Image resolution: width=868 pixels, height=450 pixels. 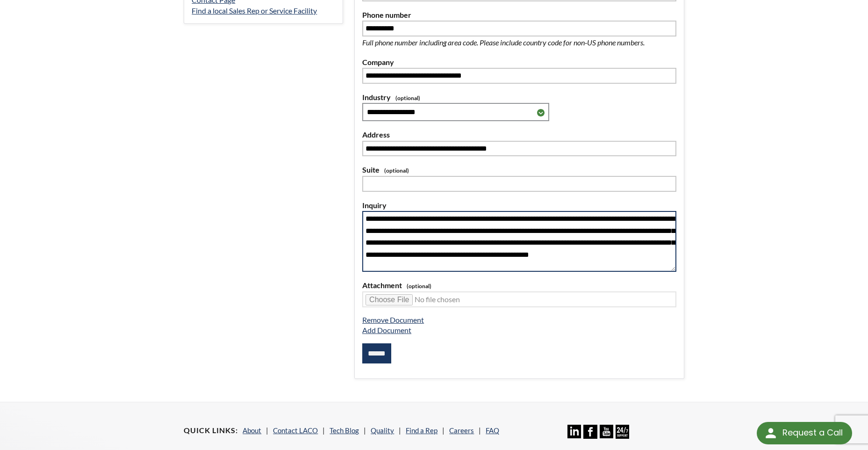 I want to click on a: Tech Blog, so click(x=344, y=430).